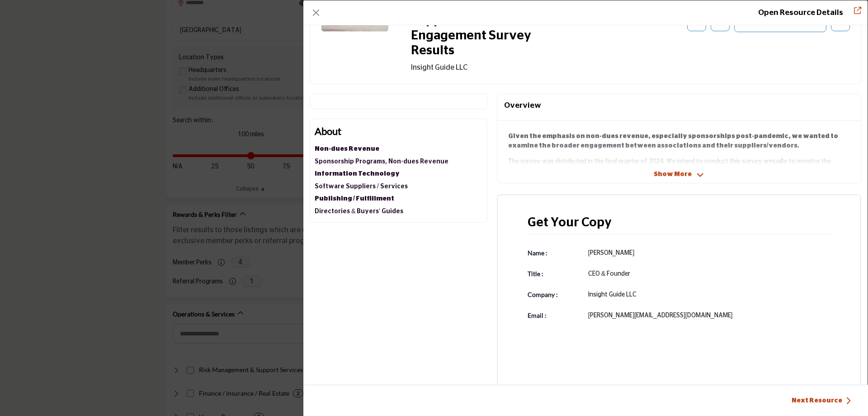  I want to click on div: Technology solutions, including software, cybersecurity, cloud computing, data management, and di..., so click(382, 174).